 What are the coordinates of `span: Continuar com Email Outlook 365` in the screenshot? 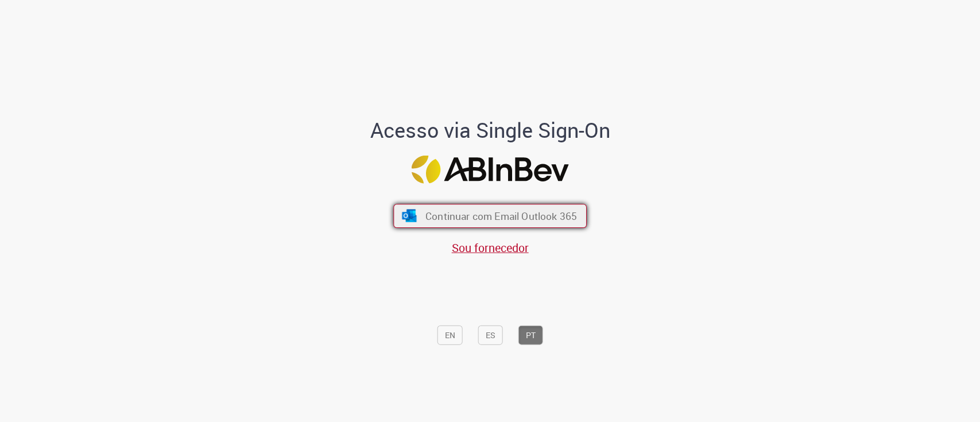 It's located at (501, 215).